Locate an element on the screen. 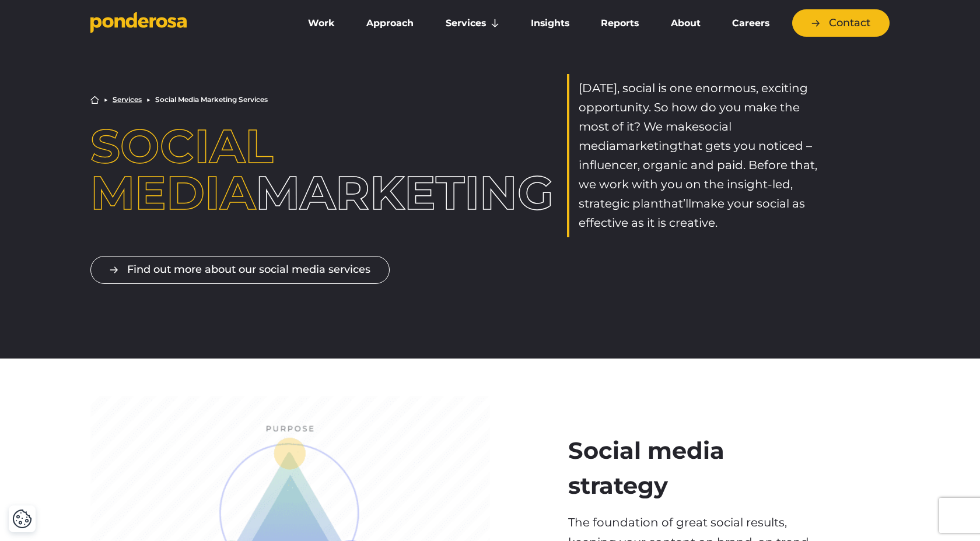 This screenshot has height=541, width=980. h2: Social media strategy is located at coordinates (690, 469).